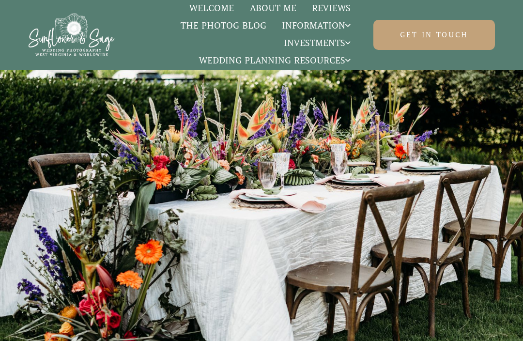 This screenshot has width=523, height=341. Describe the element at coordinates (275, 61) in the screenshot. I see `a: Wedding Planning Resources` at that location.